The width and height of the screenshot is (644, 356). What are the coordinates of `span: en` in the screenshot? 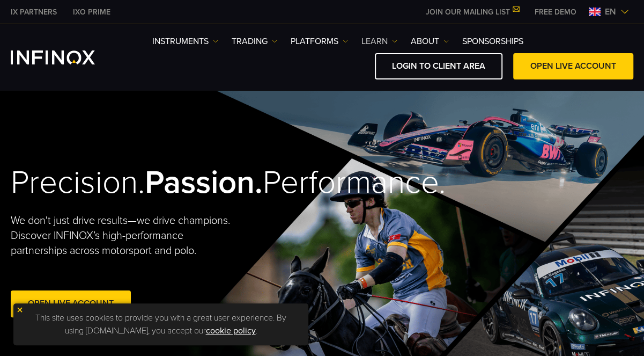 It's located at (610, 12).